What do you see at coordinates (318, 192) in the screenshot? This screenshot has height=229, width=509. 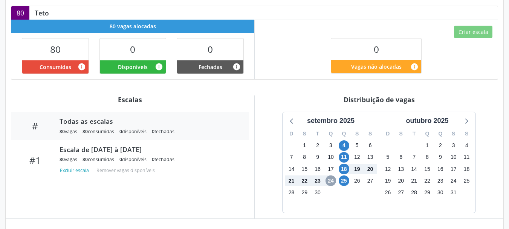 I see `span: terça-feira, 30 de setembro de 2025` at bounding box center [318, 192].